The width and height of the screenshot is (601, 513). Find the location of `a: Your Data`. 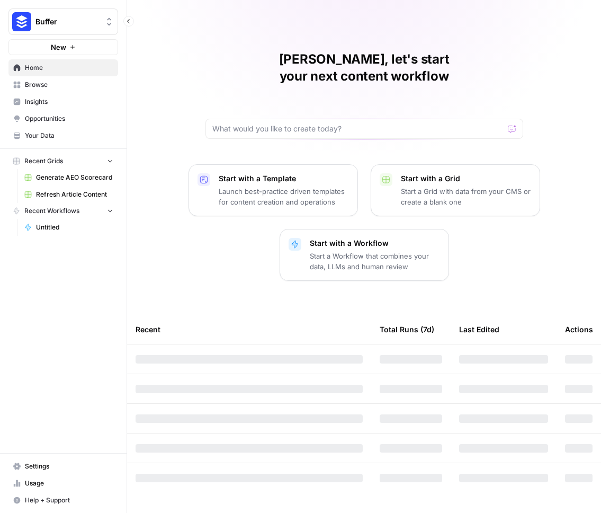

a: Your Data is located at coordinates (63, 136).